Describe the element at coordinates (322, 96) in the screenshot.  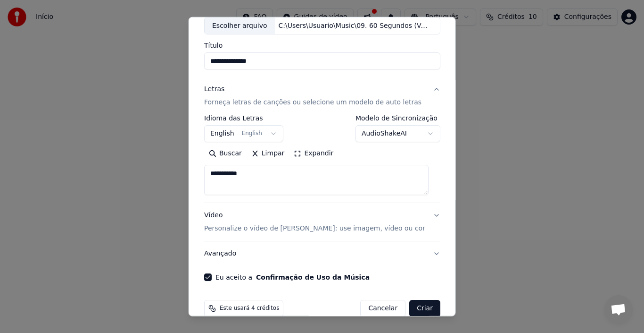
I see `button: LetrasForneça letras de canções ou selecione um modelo de auto letras` at that location.